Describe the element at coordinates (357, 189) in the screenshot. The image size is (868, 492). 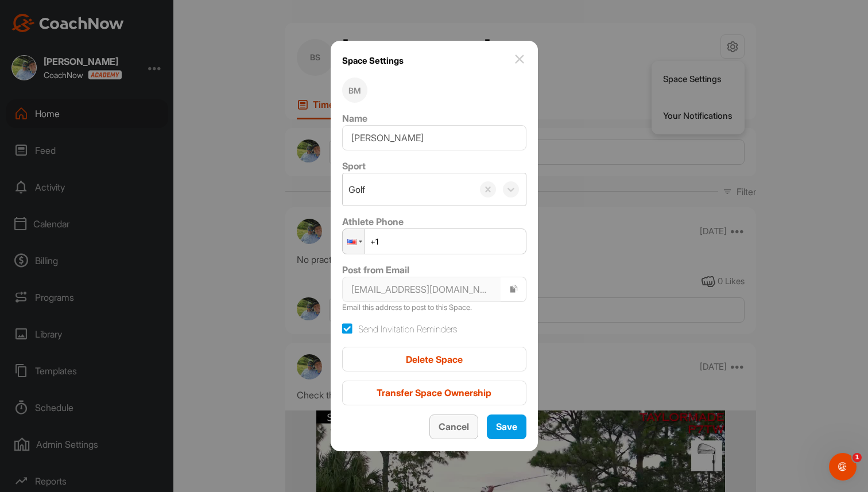
I see `div: Golf` at that location.